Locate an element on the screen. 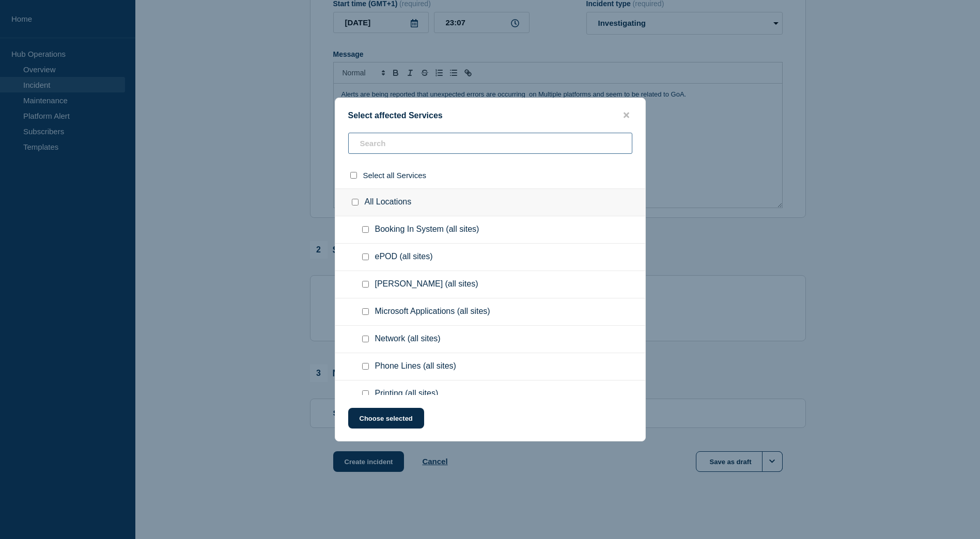  span: Network (all sites) is located at coordinates (408, 339).